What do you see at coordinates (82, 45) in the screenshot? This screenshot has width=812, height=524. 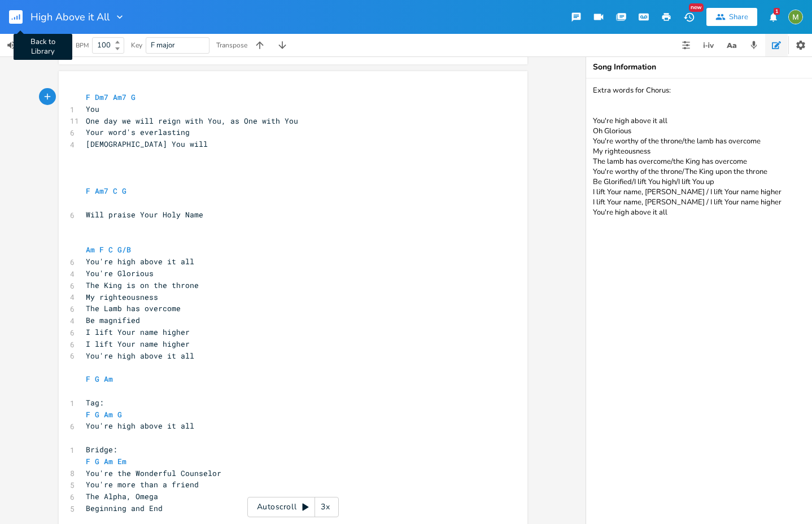 I see `div: BPM` at bounding box center [82, 45].